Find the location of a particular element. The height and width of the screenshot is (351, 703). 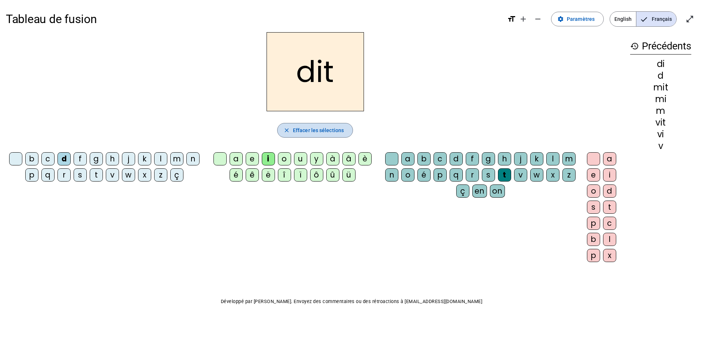

div: ï is located at coordinates (301, 175).